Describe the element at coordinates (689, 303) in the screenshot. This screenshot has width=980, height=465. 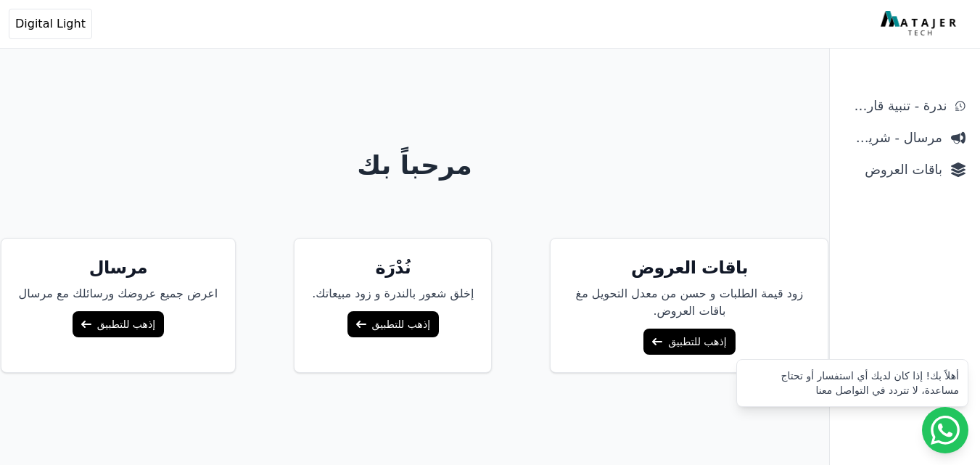
I see `p: زود قيمة الطلبات و حسن من معدل التحويل مغ باقات العروض.` at that location.